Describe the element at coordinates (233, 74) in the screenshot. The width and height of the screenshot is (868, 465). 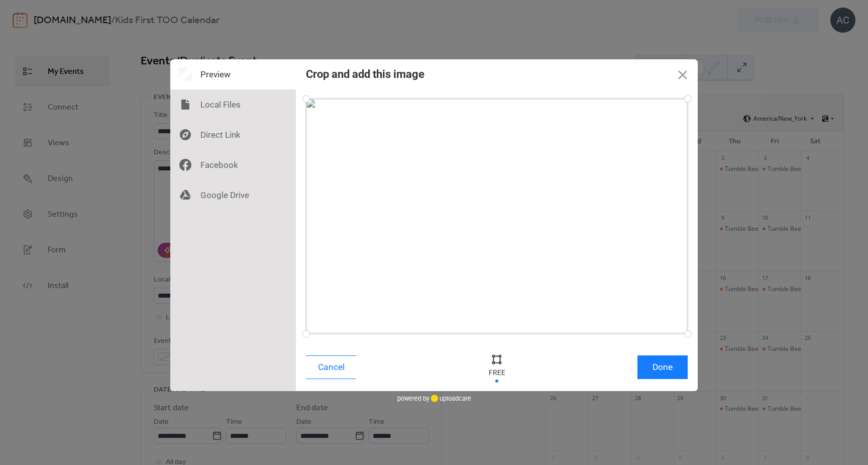
I see `div: Preview` at that location.